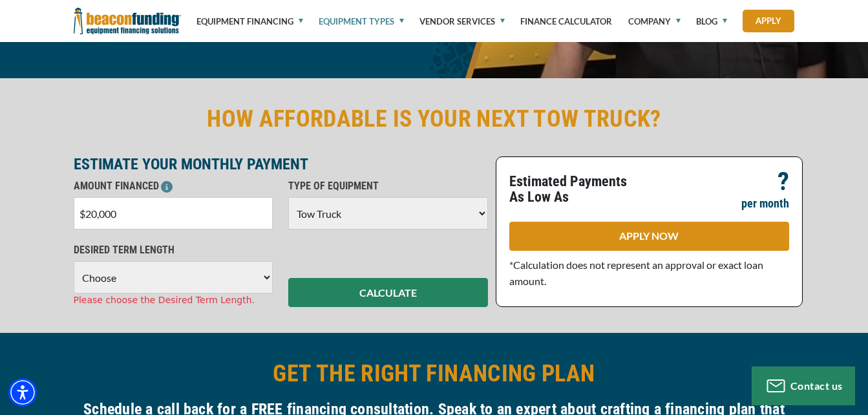 The image size is (868, 415). What do you see at coordinates (766, 203) in the screenshot?
I see `p: per month` at bounding box center [766, 203].